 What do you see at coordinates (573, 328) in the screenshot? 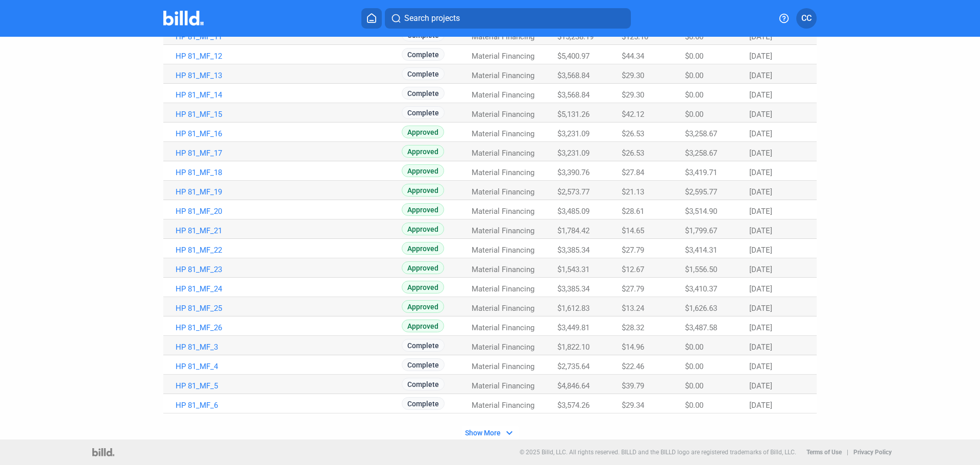
I see `span: $3,449.81` at bounding box center [573, 328].